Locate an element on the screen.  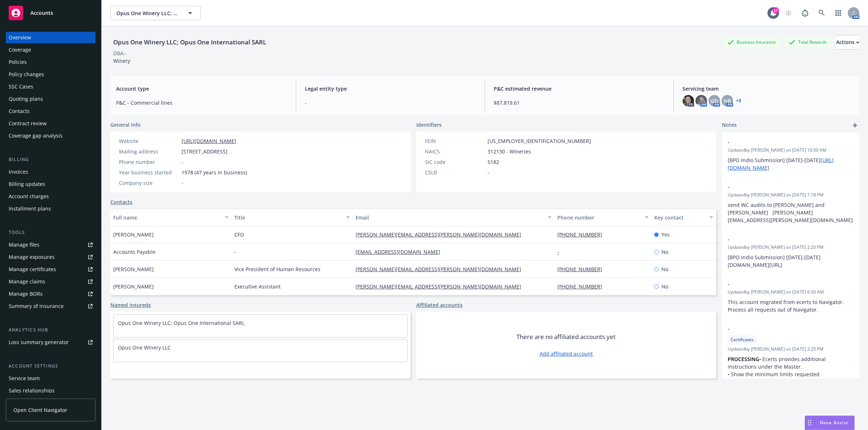
span: Winery is located at coordinates (122, 61).